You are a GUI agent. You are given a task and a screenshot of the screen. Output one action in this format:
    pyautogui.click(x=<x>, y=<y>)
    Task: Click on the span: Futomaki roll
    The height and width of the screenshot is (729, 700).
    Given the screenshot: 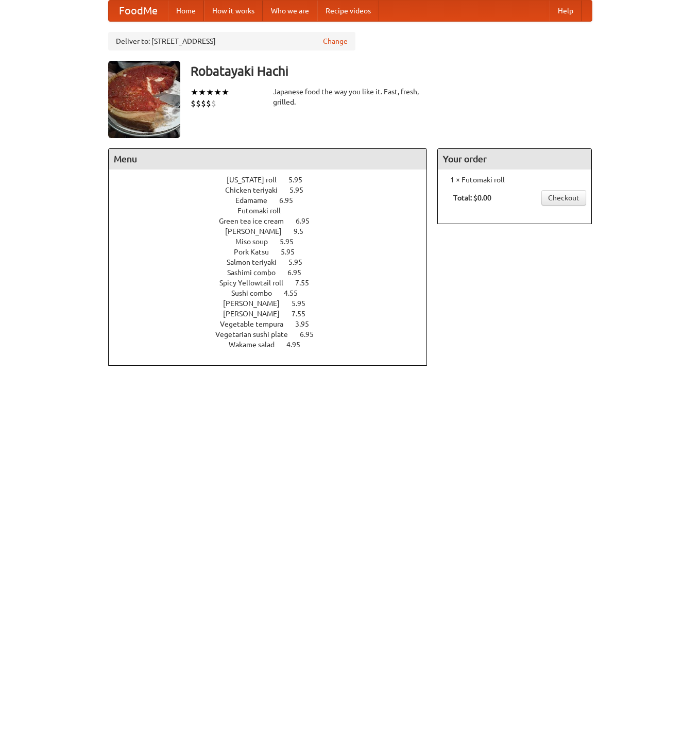 What is the action you would take?
    pyautogui.click(x=264, y=211)
    